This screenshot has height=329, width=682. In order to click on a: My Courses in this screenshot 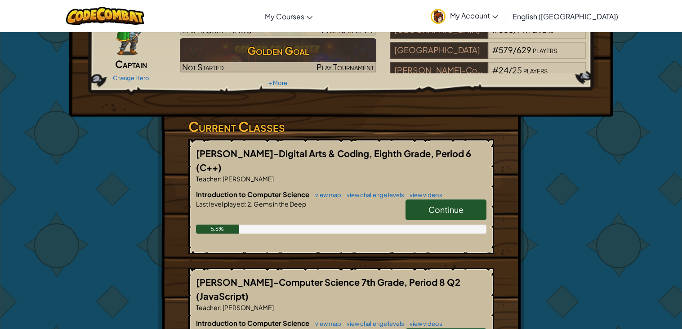, I will do `click(289, 16)`.